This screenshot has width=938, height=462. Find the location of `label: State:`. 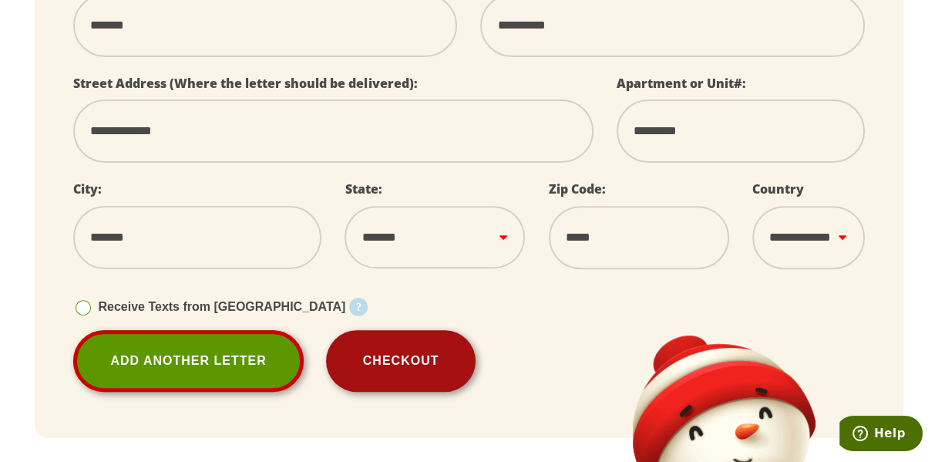

label: State: is located at coordinates (363, 189).